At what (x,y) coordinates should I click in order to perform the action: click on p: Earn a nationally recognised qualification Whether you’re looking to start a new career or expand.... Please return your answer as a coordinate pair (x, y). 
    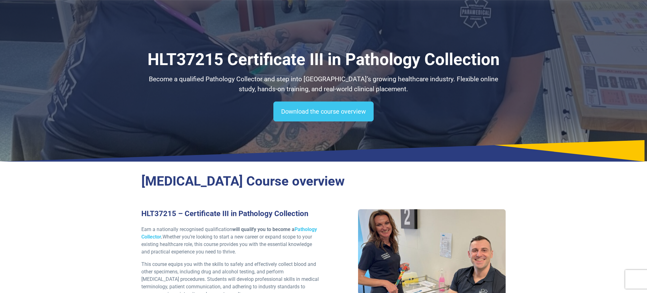
    Looking at the image, I should click on (230, 241).